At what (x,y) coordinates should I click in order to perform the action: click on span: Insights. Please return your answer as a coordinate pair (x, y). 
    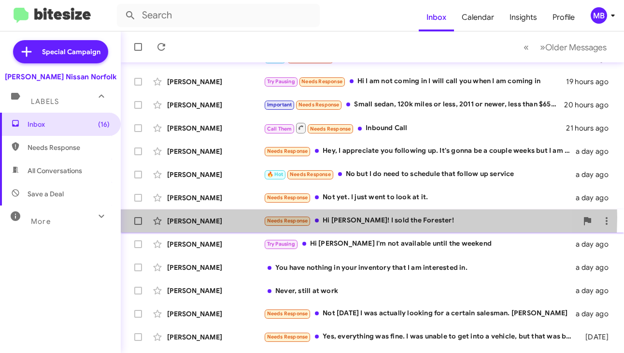
    Looking at the image, I should click on (523, 17).